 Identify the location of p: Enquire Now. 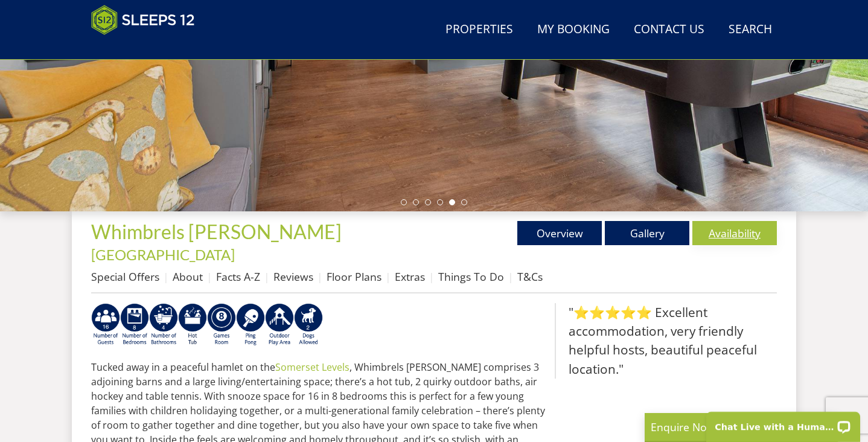
(741, 427).